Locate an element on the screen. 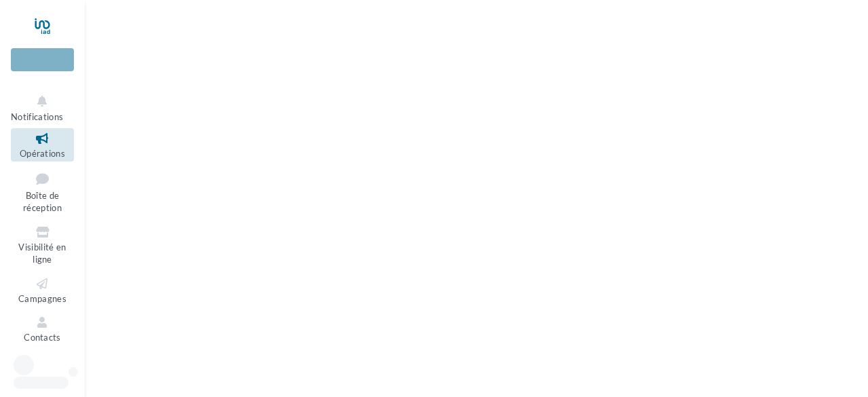 The height and width of the screenshot is (397, 868). span: Opérations is located at coordinates (42, 154).